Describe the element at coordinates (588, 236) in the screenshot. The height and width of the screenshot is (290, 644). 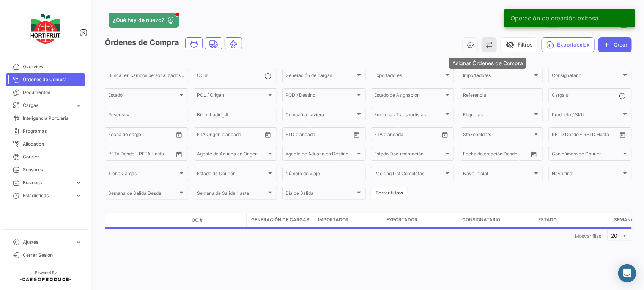
I see `span: Mostrar filas` at that location.